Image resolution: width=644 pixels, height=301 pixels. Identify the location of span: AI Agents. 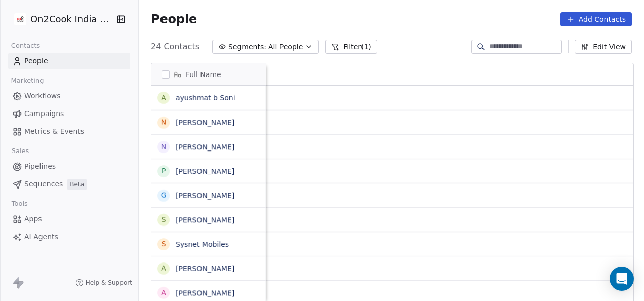
(41, 236).